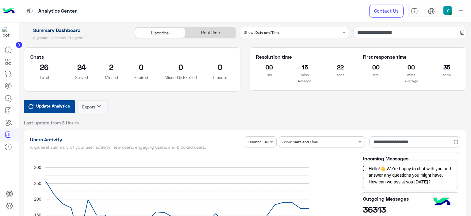  Describe the element at coordinates (82, 77) in the screenshot. I see `p: Served` at that location.